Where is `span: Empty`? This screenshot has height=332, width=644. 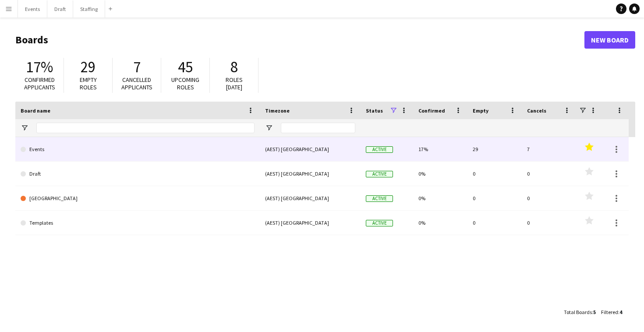 span: Empty is located at coordinates (481, 111).